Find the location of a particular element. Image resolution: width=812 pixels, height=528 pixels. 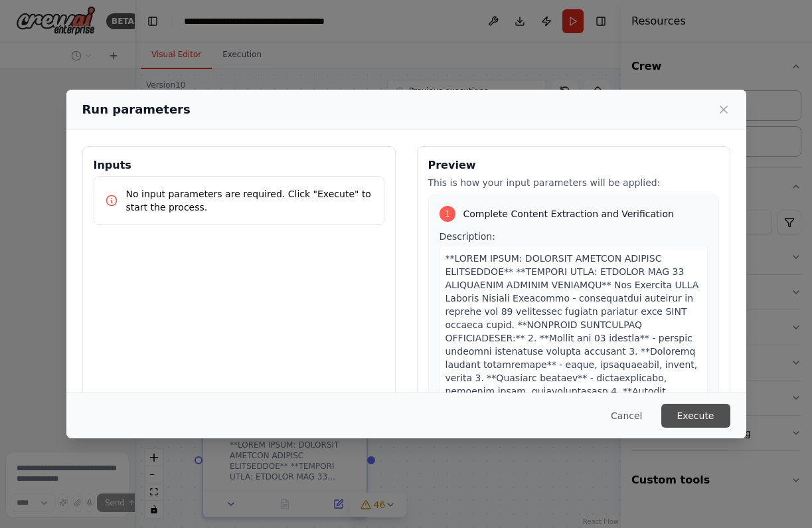

h3: Preview is located at coordinates (574, 165).